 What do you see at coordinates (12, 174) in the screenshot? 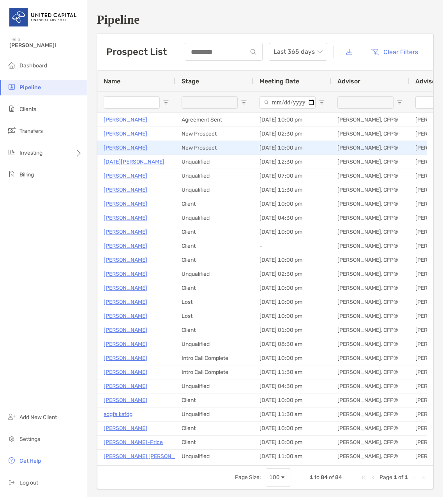
I see `img: billing icon` at bounding box center [12, 174].